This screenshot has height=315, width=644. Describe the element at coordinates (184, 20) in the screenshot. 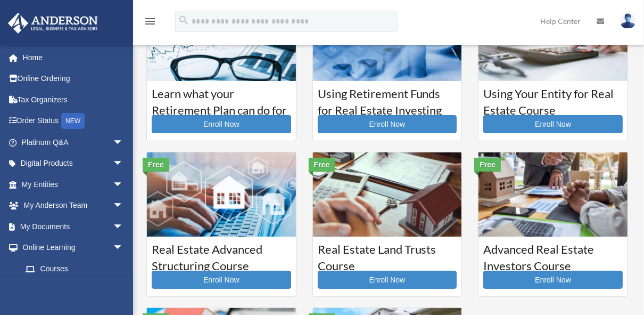

I see `i: search` at that location.